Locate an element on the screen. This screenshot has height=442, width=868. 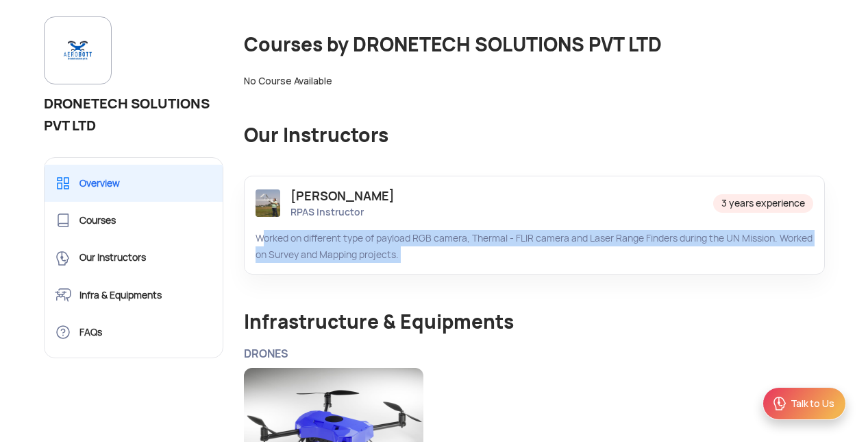
a: Infra & Equipments is located at coordinates (133, 295).